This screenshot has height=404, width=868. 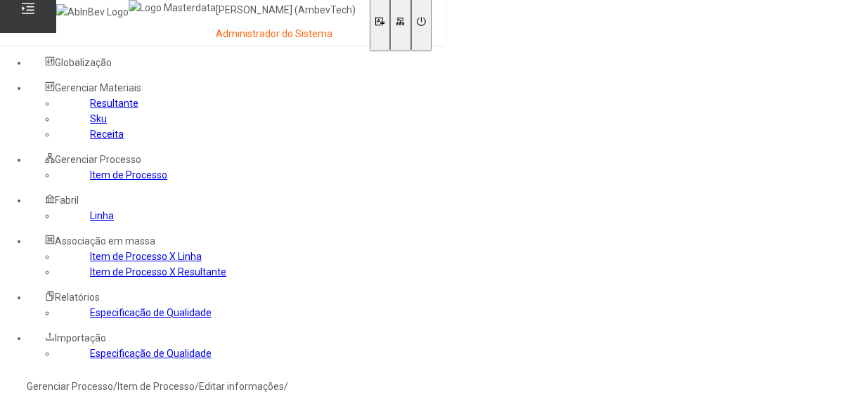 What do you see at coordinates (286, 34) in the screenshot?
I see `p: Administrador do Sistema` at bounding box center [286, 34].